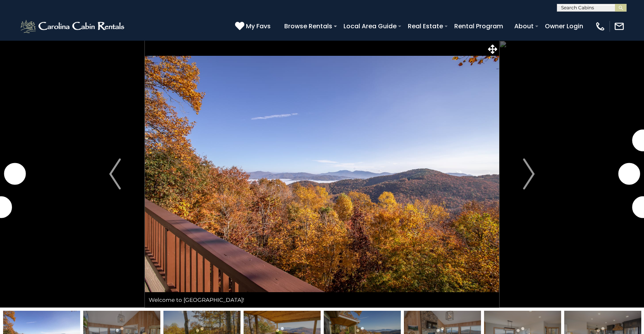 This screenshot has height=334, width=644. What do you see at coordinates (115, 174) in the screenshot?
I see `button: Previous` at bounding box center [115, 174].